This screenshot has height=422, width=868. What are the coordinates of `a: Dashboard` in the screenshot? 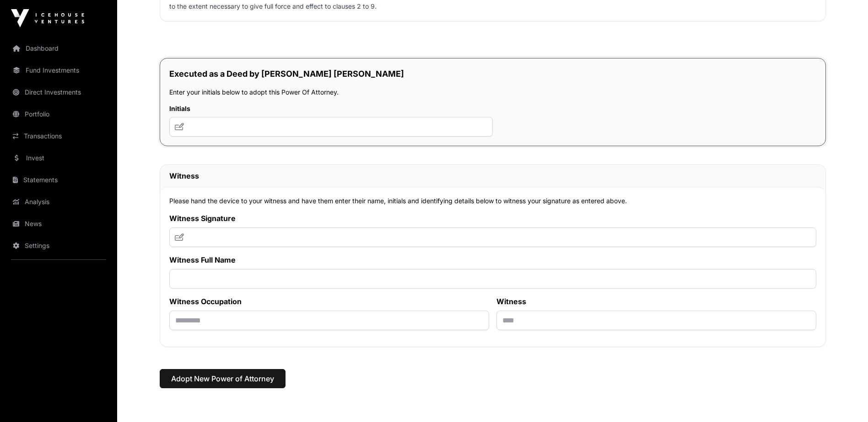 It's located at (58, 48).